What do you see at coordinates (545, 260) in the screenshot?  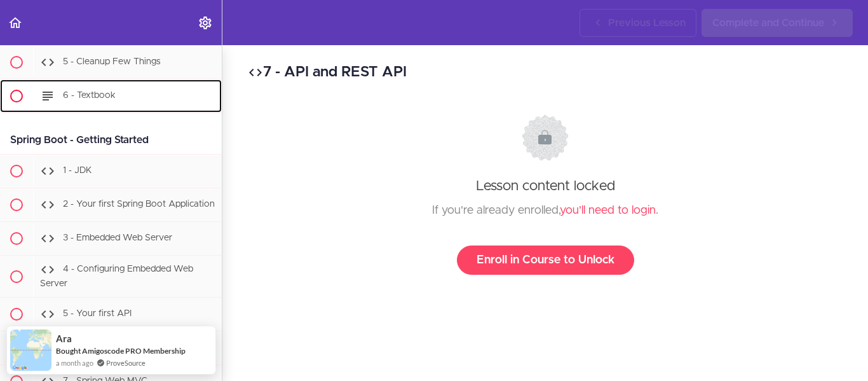 I see `a: Enroll in Course to Unlock` at bounding box center [545, 260].